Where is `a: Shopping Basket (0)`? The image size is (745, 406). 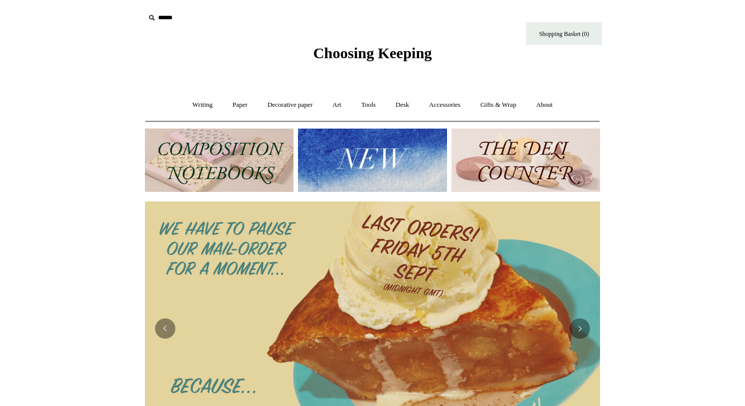
a: Shopping Basket (0) is located at coordinates (564, 33).